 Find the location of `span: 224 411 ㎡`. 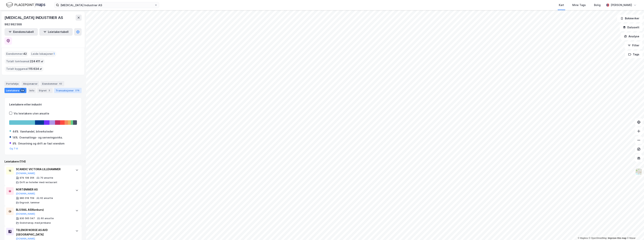

span: 224 411 ㎡ is located at coordinates (37, 61).